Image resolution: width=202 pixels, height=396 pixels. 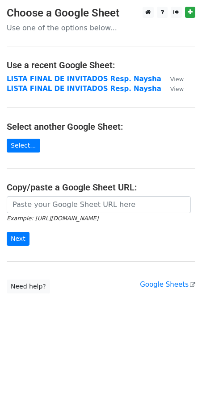 I want to click on h4: Select another Google Sheet:, so click(x=101, y=127).